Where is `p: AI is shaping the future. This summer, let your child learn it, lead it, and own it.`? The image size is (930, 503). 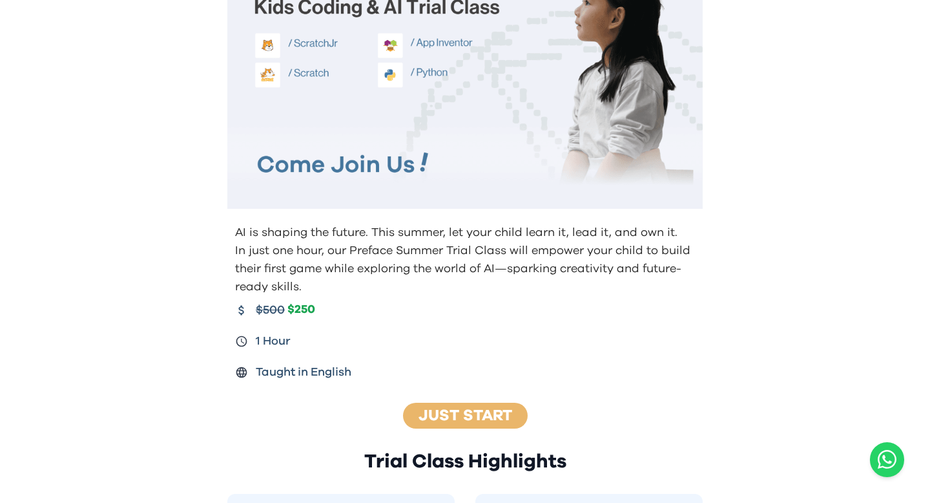 p: AI is shaping the future. This summer, let your child learn it, lead it, and own it. is located at coordinates (466, 233).